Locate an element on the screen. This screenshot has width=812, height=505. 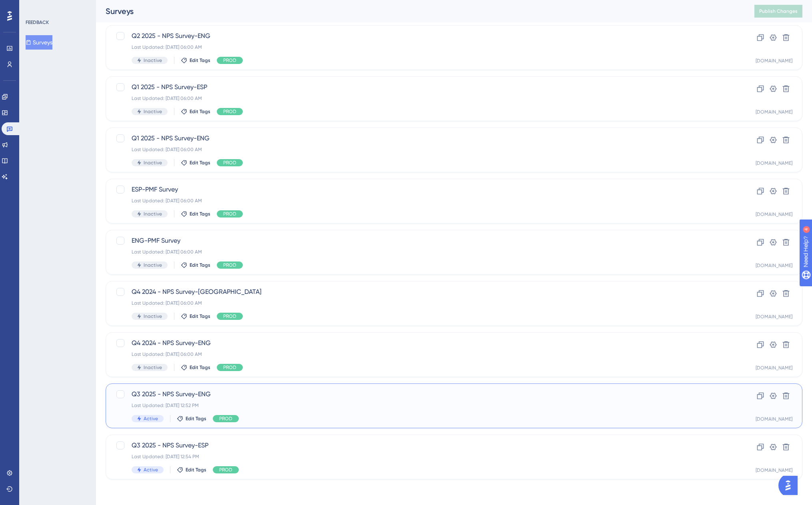
span: ESP-PMF Survey is located at coordinates (422, 190).